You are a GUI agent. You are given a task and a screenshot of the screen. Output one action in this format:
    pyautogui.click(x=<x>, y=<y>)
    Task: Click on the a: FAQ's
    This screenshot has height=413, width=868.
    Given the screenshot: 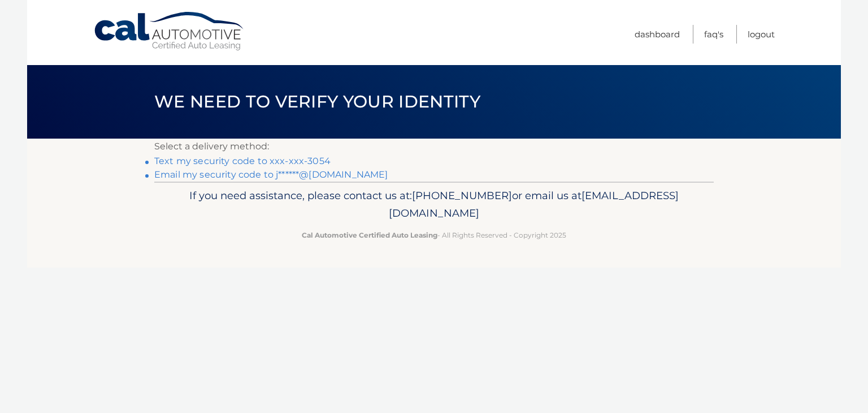 What is the action you would take?
    pyautogui.click(x=714, y=34)
    